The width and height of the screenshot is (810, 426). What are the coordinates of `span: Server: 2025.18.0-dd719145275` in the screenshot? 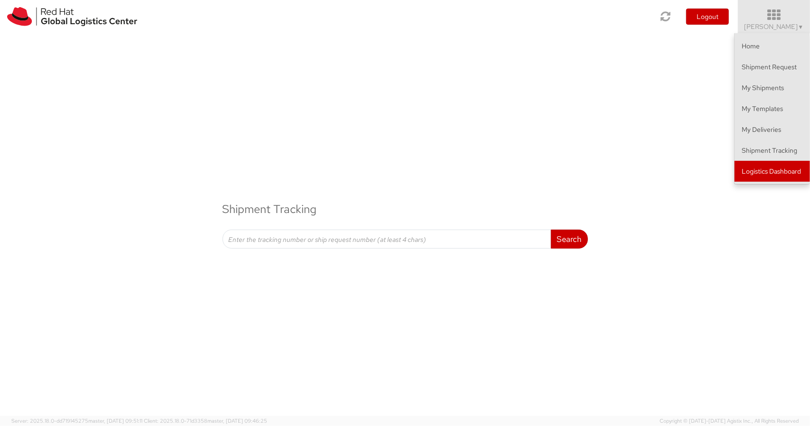 It's located at (77, 421).